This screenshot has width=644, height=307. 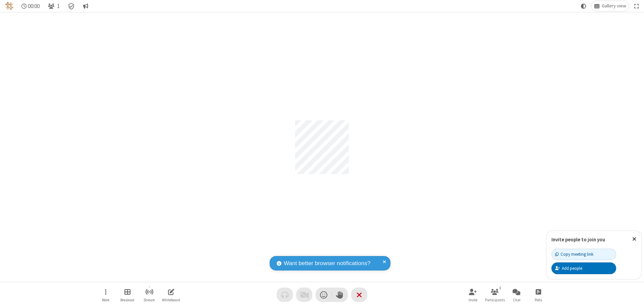 What do you see at coordinates (85, 6) in the screenshot?
I see `button: Conversation` at bounding box center [85, 6].